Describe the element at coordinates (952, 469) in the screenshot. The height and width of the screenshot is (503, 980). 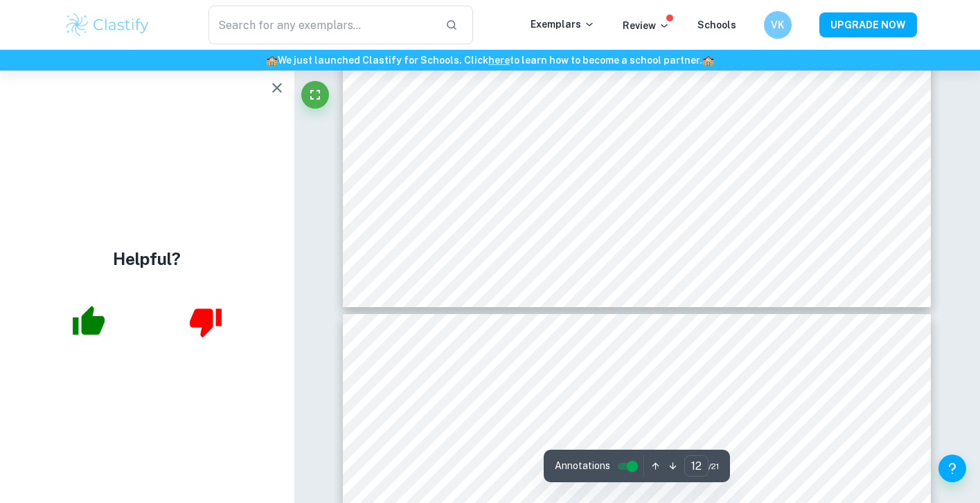
I see `button: Help and Feedback` at that location.